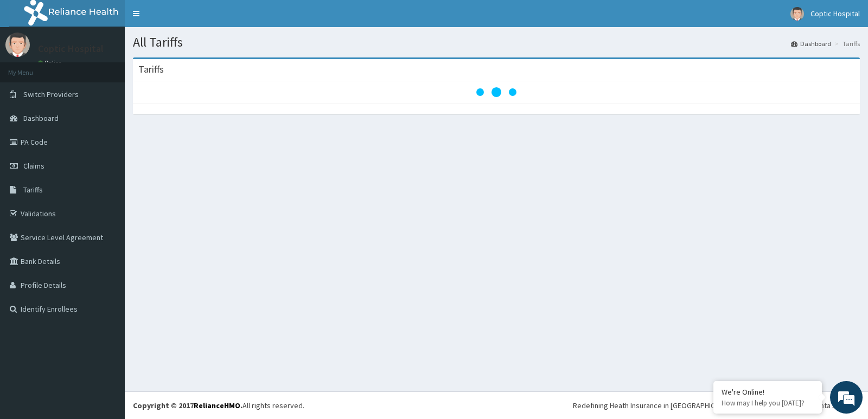 This screenshot has width=868, height=419. Describe the element at coordinates (496, 405) in the screenshot. I see `footer: All rights reserved.` at that location.